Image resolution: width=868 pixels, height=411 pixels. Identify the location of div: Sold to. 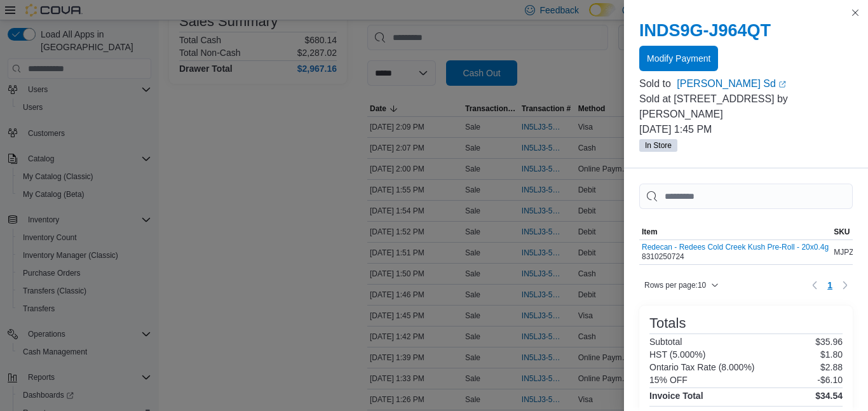
(656, 84).